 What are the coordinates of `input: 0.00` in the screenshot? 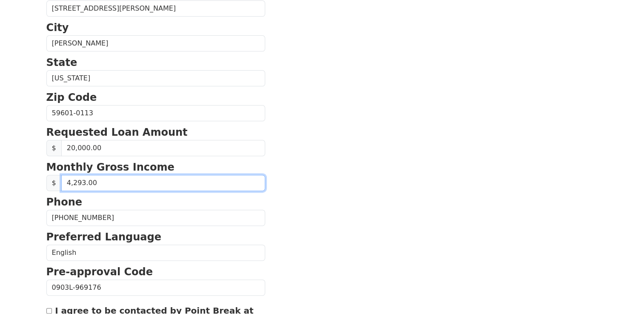 It's located at (163, 183).